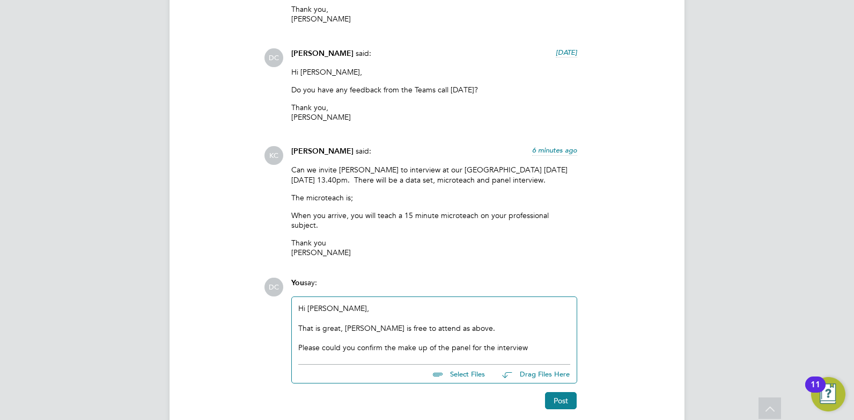 Image resolution: width=854 pixels, height=420 pixels. I want to click on p: The microteach is;, so click(434, 197).